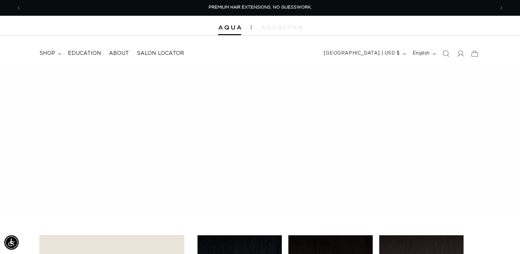 The width and height of the screenshot is (520, 254). I want to click on a: Education, so click(84, 53).